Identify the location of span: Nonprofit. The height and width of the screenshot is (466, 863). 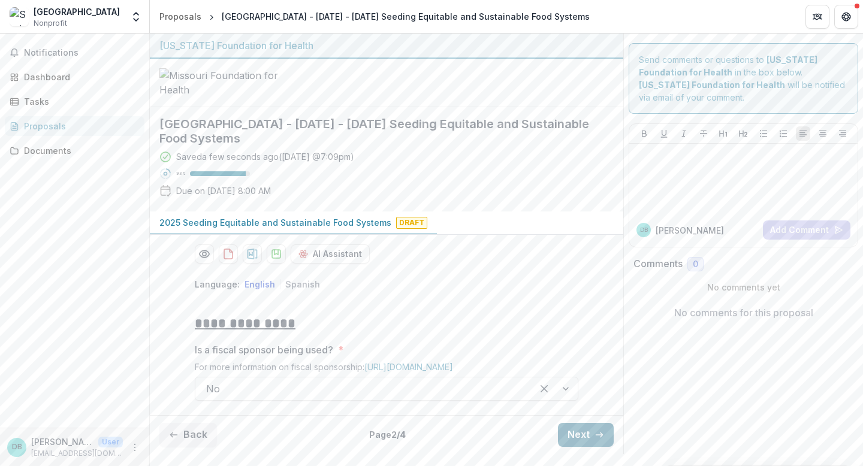
(50, 23).